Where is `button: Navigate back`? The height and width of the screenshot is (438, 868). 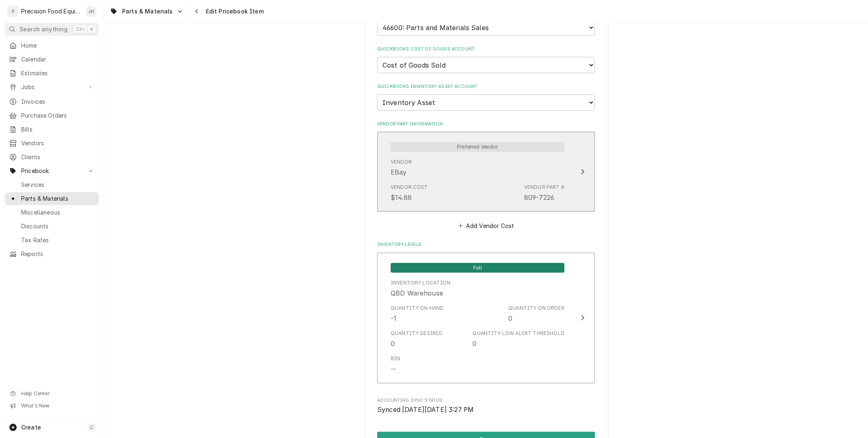 button: Navigate back is located at coordinates (197, 11).